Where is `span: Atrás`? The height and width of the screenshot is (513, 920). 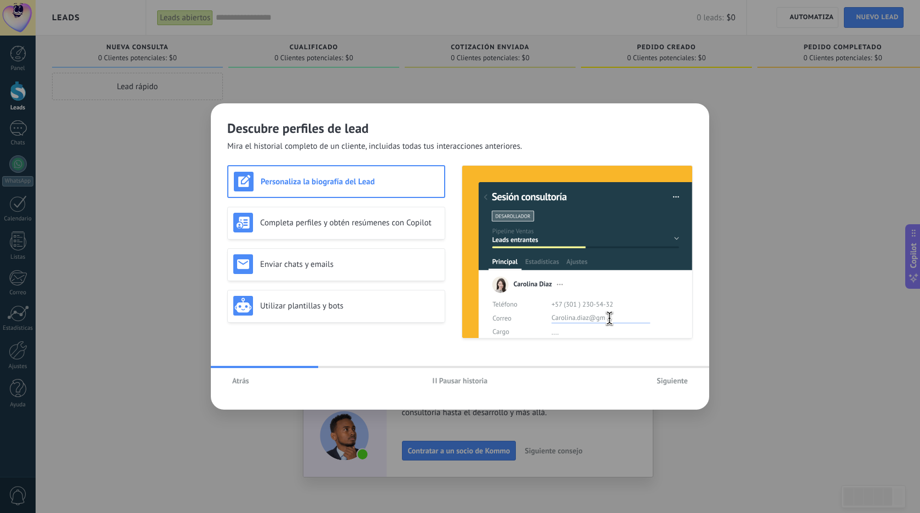
span: Atrás is located at coordinates (240, 381).